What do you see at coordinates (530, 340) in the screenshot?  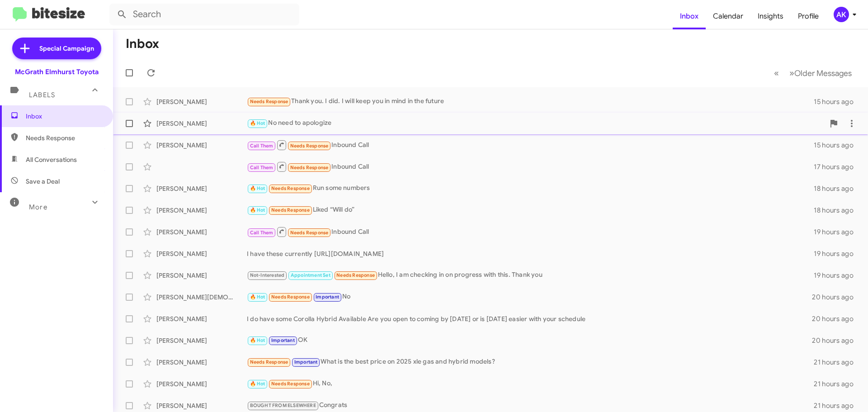 I see `div: OK` at bounding box center [530, 340].